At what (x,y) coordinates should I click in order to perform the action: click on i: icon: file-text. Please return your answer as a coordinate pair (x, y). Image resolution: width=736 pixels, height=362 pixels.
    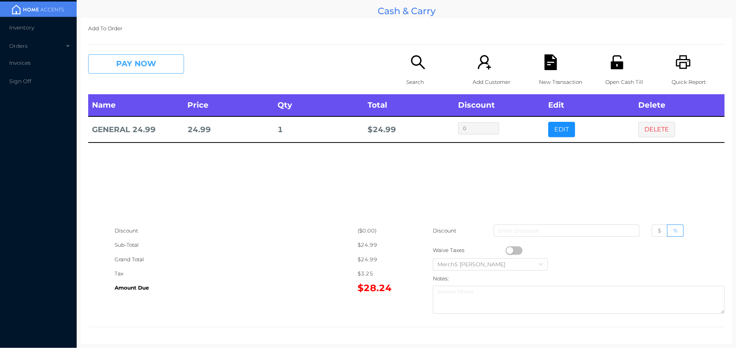
    Looking at the image, I should click on (551, 62).